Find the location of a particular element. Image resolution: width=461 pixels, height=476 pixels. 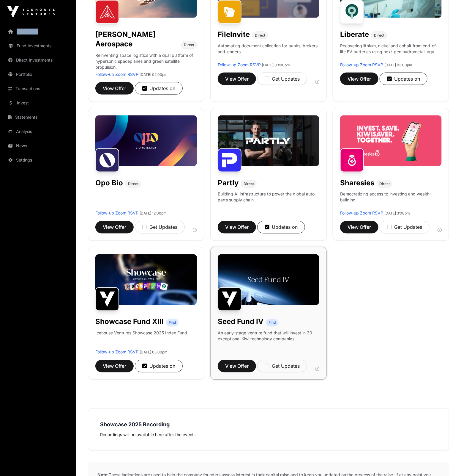

font: Democratizing access to investing and wealth-building. is located at coordinates (386, 197).